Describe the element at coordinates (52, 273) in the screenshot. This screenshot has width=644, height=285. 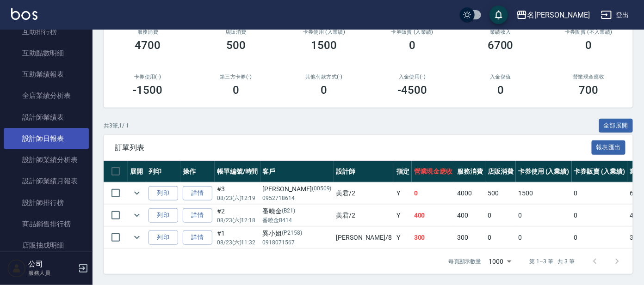
I see `p: 服務人員` at that location.